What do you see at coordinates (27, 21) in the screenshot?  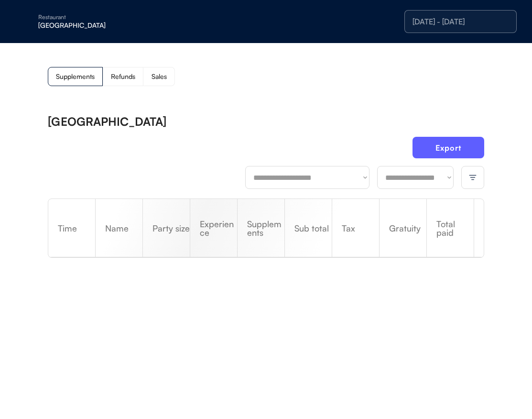 I see `img: yH5BAEAAAAALAAAAAABAAEAAAIBRAA7` at bounding box center [27, 21].